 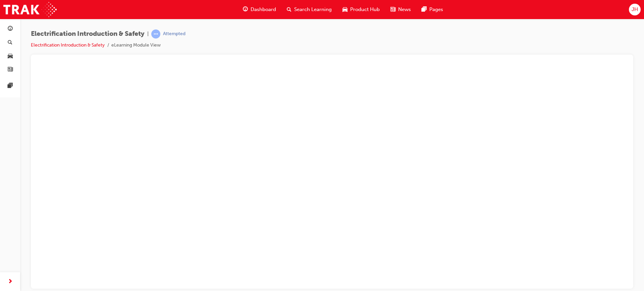 I want to click on button: JH, so click(x=635, y=10).